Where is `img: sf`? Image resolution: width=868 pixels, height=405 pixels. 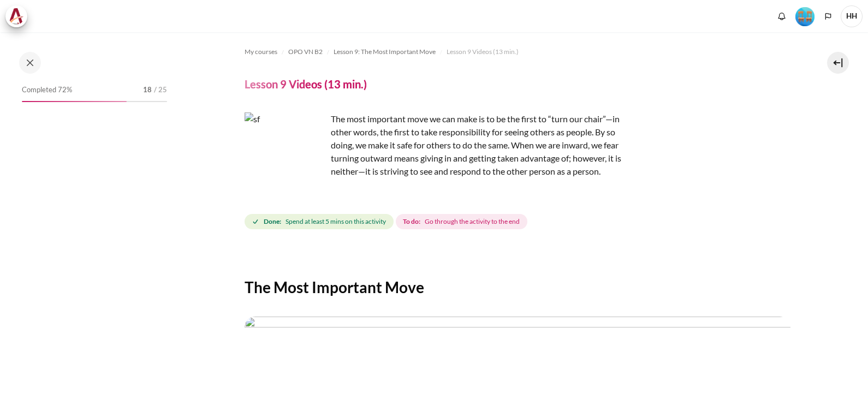 img: sf is located at coordinates (285, 154).